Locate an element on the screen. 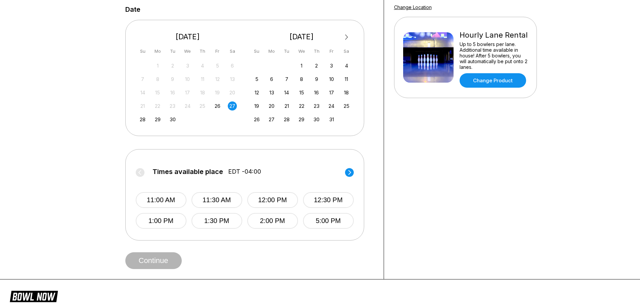  div: Not available Wednesday, September 3rd, 2025 is located at coordinates (188, 66).